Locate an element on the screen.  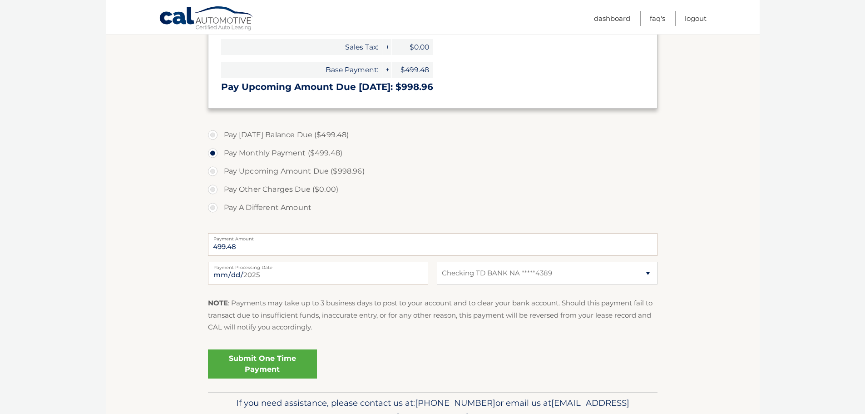
span: $499.48 is located at coordinates (412, 69).